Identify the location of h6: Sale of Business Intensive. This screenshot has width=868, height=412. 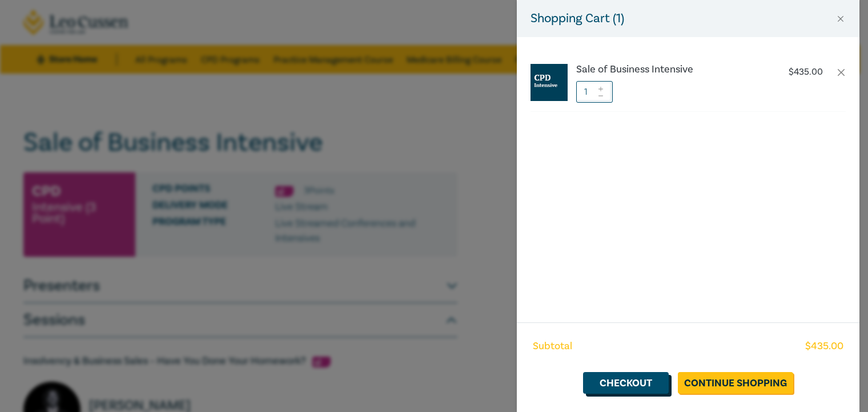
(671, 69).